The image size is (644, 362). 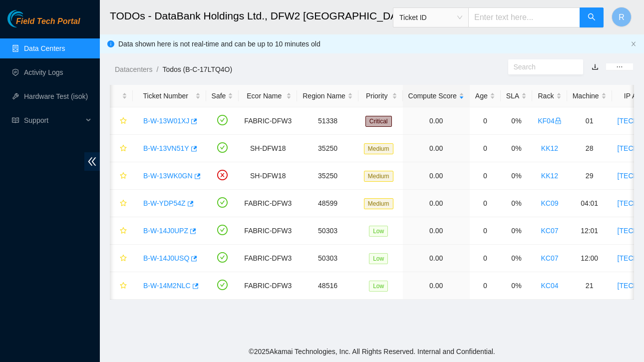 What do you see at coordinates (56, 96) in the screenshot?
I see `a: Hardware Test (isok)` at bounding box center [56, 96].